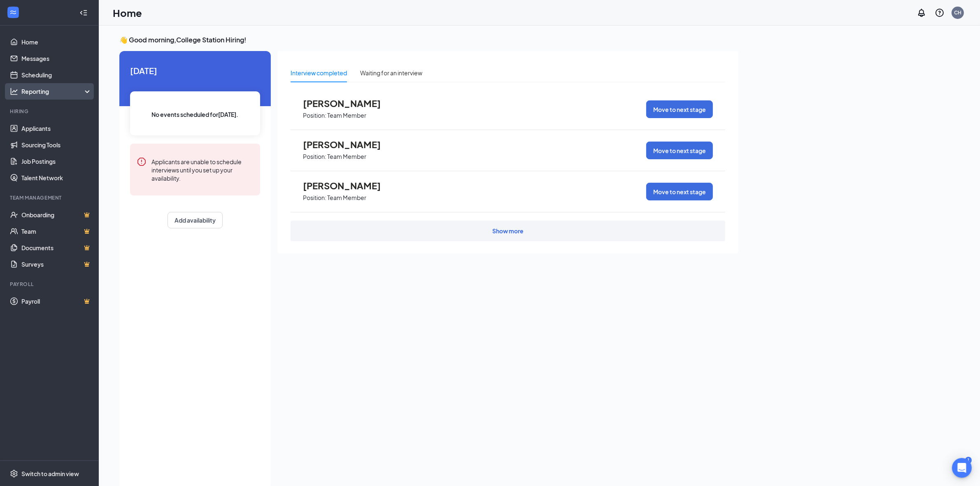 This screenshot has width=980, height=486. What do you see at coordinates (13, 13) in the screenshot?
I see `svg: WorkstreamLogo` at bounding box center [13, 13].